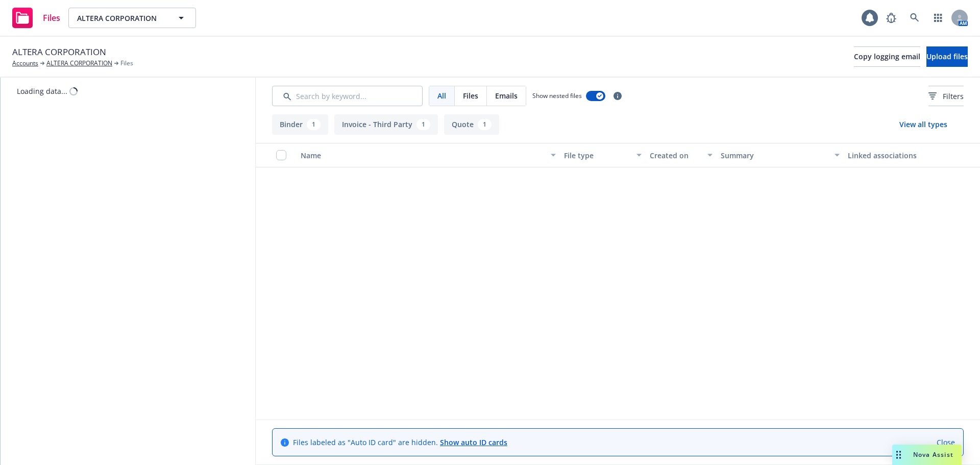 Image resolution: width=980 pixels, height=465 pixels. Describe the element at coordinates (915, 18) in the screenshot. I see `a: Search` at that location.